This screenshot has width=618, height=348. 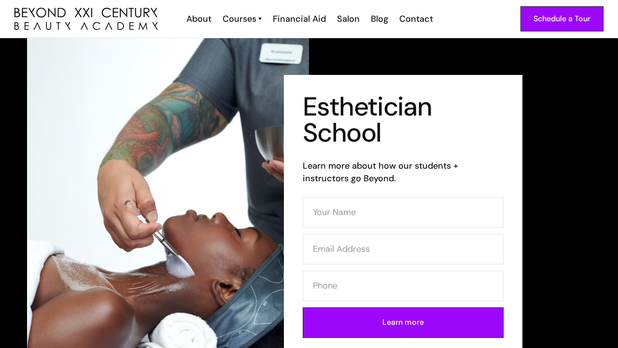 What do you see at coordinates (416, 19) in the screenshot?
I see `div: Contact` at bounding box center [416, 19].